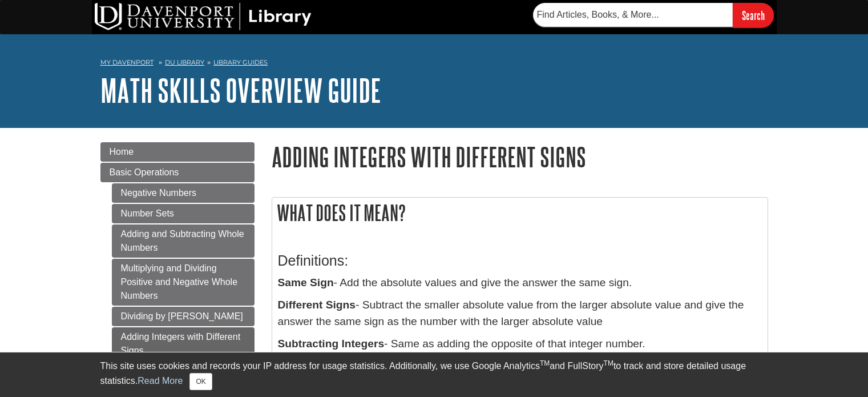  I want to click on h2: What does it mean?, so click(520, 212).